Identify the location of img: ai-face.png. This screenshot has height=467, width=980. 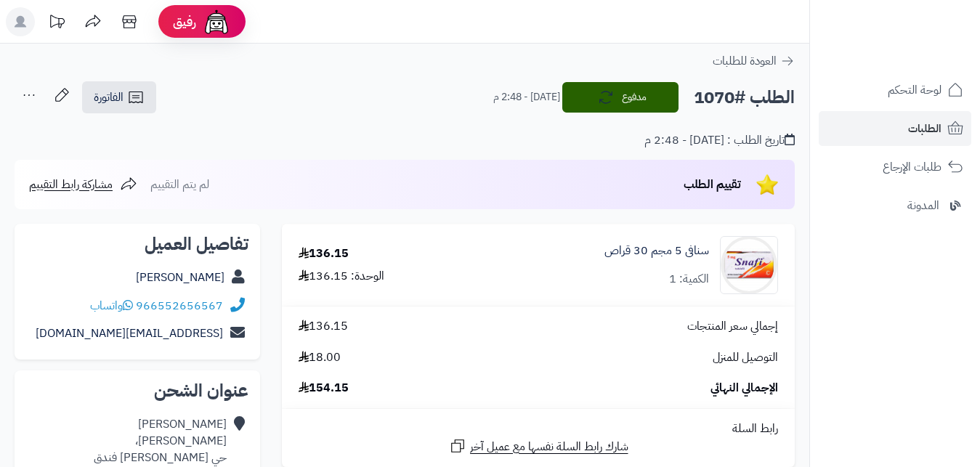
(217, 22).